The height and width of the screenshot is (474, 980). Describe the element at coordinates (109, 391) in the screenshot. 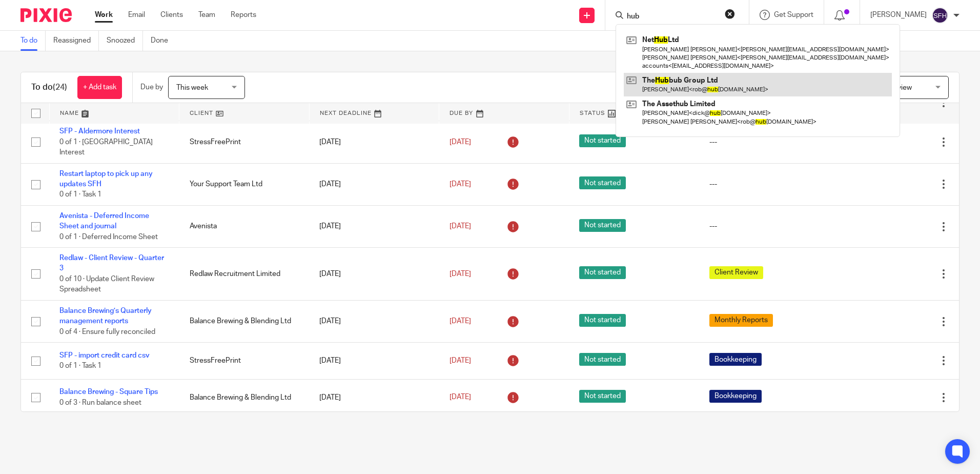

I see `a: Balance Brewing - Square Tips` at that location.